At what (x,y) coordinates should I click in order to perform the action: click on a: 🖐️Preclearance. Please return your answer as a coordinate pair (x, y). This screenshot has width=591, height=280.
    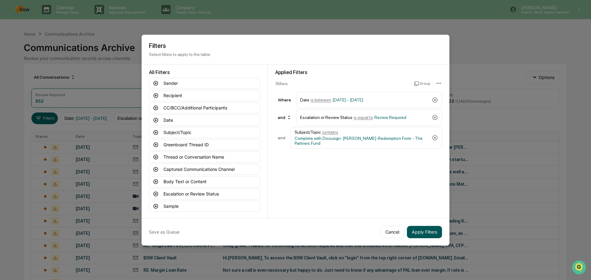
    Looking at the image, I should click on (23, 81).